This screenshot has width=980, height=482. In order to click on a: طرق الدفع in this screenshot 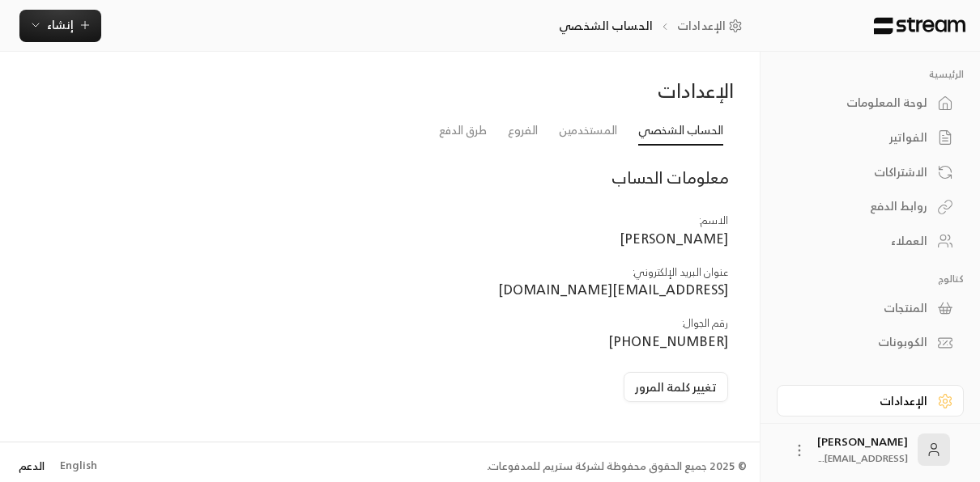, I will do `click(462, 130)`.